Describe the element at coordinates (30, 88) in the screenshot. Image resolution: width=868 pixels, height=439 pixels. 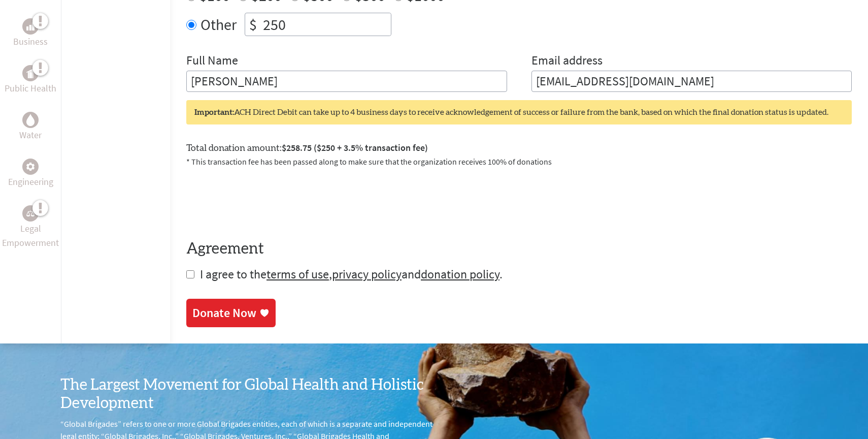
I see `p: Public Health` at that location.